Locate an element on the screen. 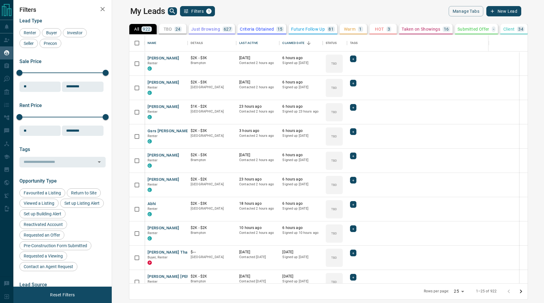 The width and height of the screenshot is (544, 303). p: 23 hours ago is located at coordinates (258, 106).